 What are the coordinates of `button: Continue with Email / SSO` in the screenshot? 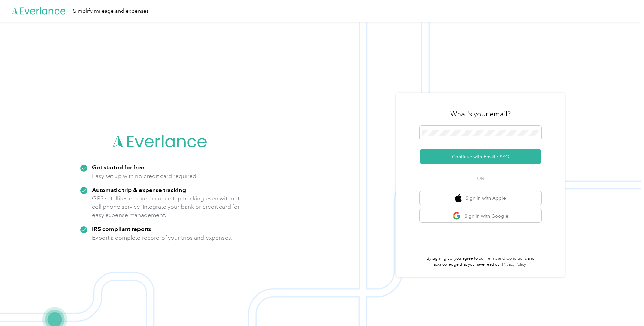 It's located at (481, 157).